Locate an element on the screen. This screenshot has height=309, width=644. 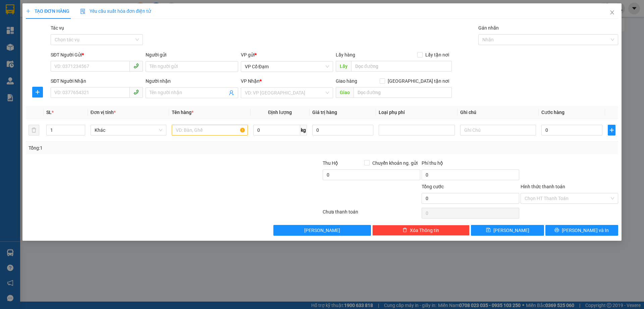
div: Người nhận is located at coordinates (191, 81).